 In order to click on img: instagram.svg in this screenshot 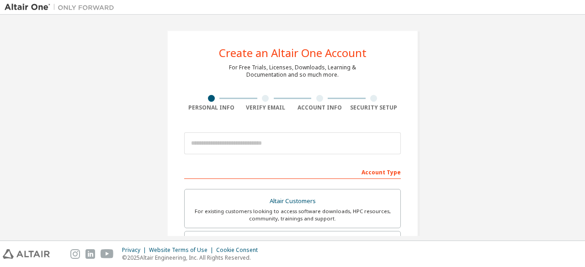, I will do `click(75, 254)`.